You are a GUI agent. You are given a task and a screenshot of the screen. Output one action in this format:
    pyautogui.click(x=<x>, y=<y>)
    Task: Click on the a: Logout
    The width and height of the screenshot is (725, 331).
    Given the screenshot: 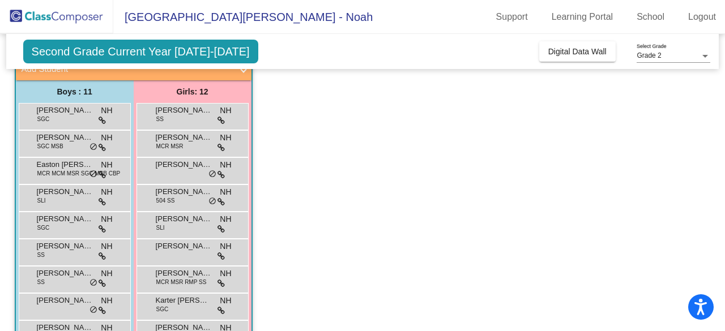 What is the action you would take?
    pyautogui.click(x=701, y=17)
    